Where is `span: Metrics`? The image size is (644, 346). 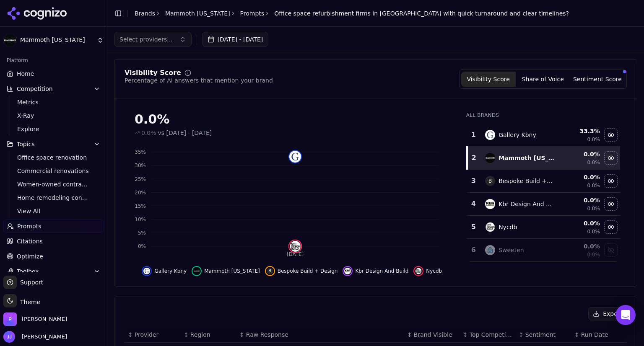
span: Metrics is located at coordinates (54, 103).